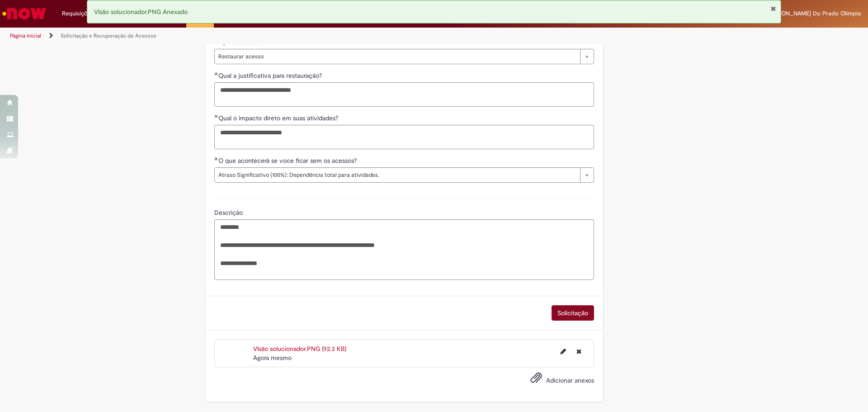 This screenshot has width=868, height=412. I want to click on textarea: Descrição, so click(404, 250).